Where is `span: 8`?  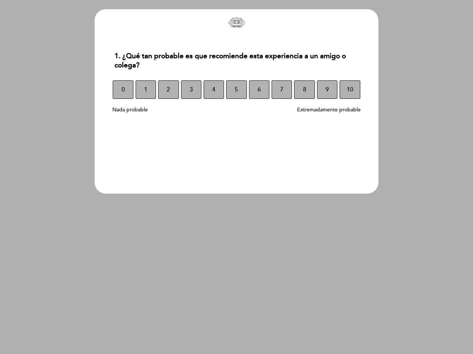
span: 8 is located at coordinates (304, 90).